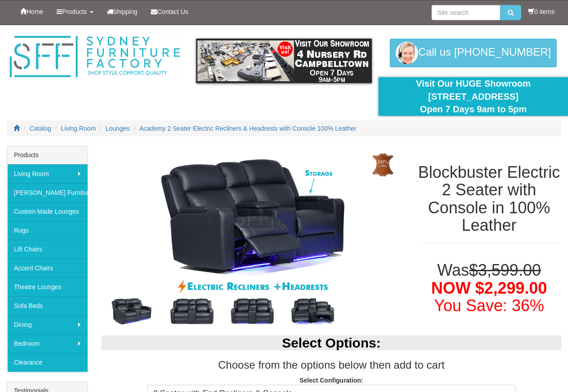  I want to click on a: Clearance, so click(47, 362).